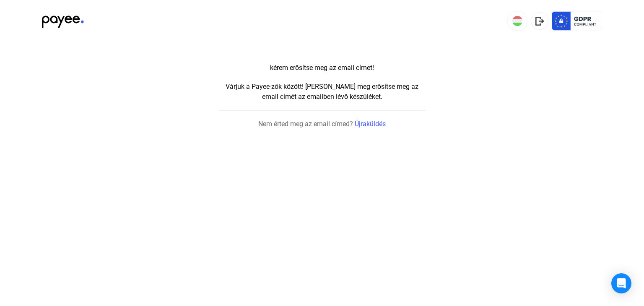 This screenshot has height=306, width=644. What do you see at coordinates (577, 21) in the screenshot?
I see `img: gdpr` at bounding box center [577, 21].